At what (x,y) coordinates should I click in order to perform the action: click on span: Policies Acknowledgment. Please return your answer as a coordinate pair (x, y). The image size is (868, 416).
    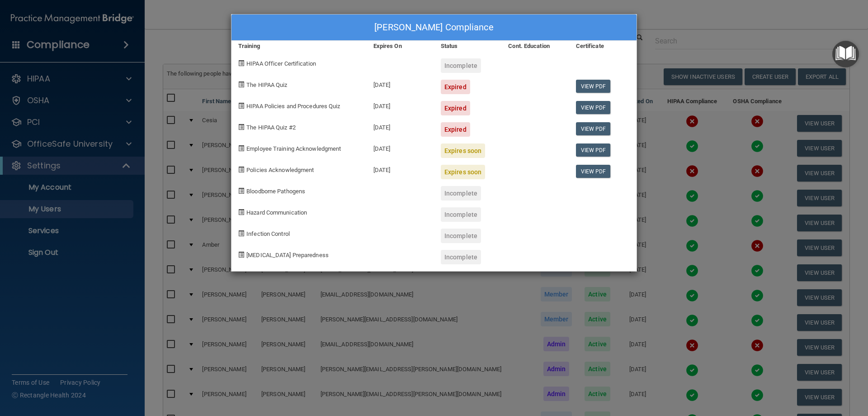
    Looking at the image, I should click on (280, 170).